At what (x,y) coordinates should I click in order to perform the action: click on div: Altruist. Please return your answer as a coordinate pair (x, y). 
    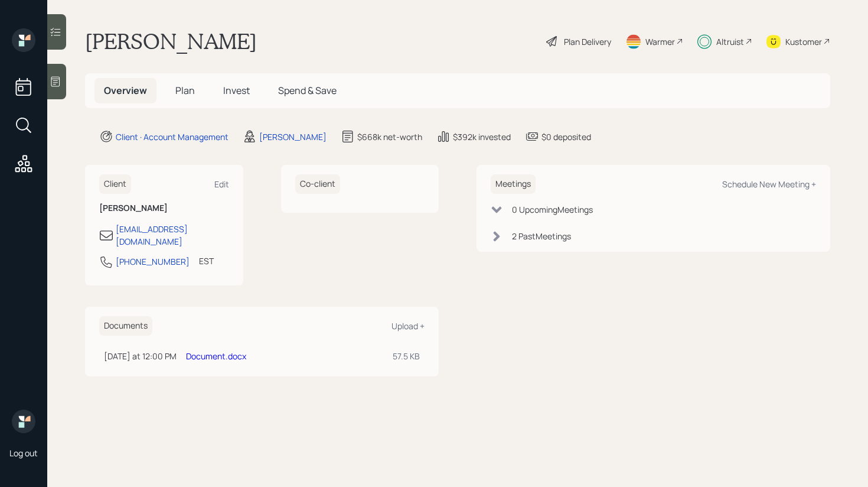
    Looking at the image, I should click on (729, 41).